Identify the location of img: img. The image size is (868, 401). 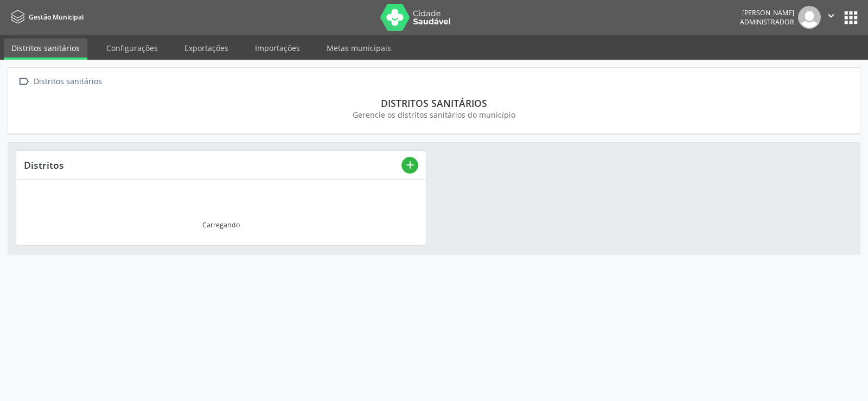
(810, 17).